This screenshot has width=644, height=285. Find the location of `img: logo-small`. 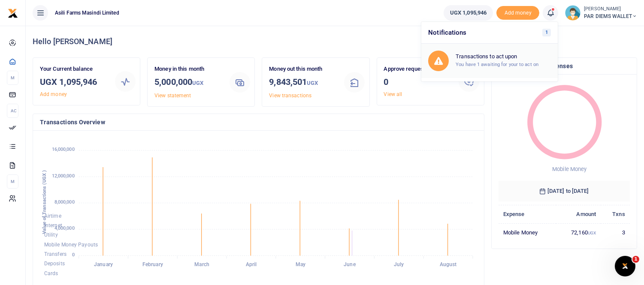

img: logo-small is located at coordinates (13, 13).